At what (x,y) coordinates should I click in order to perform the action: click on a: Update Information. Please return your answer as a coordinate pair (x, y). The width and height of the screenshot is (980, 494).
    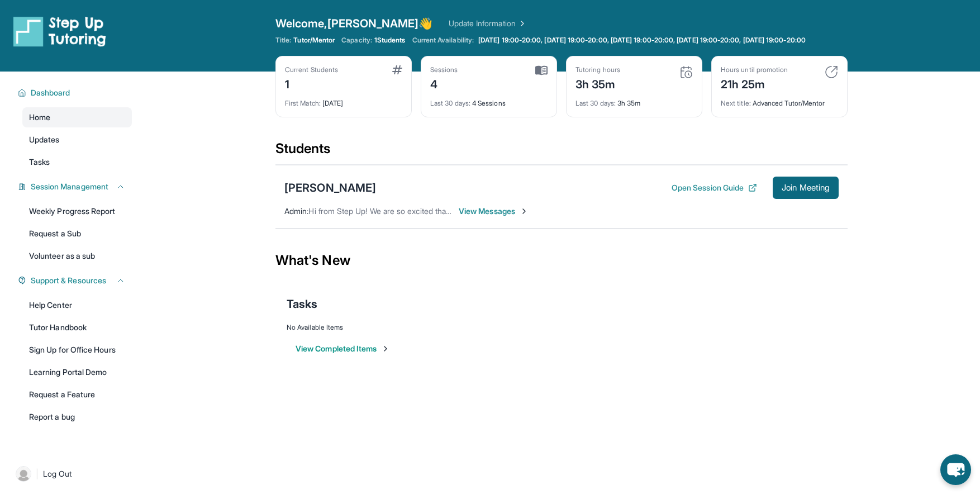
    Looking at the image, I should click on (488, 24).